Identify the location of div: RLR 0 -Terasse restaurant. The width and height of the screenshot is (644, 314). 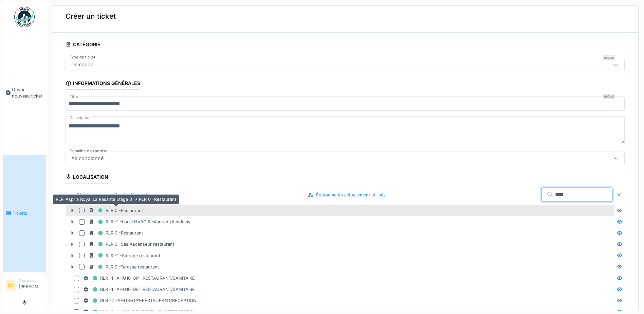
(123, 267).